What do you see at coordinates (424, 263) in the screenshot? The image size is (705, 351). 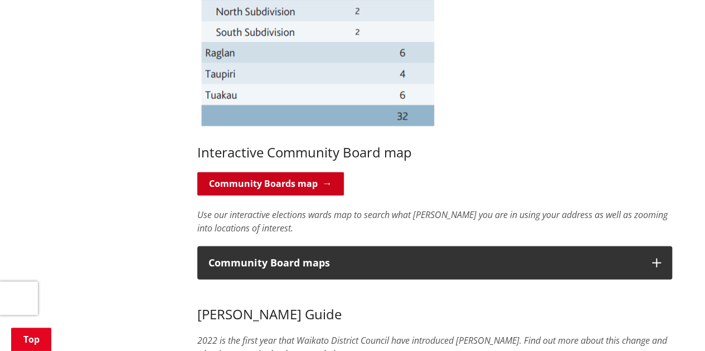 I see `p: Community Board maps` at bounding box center [424, 263].